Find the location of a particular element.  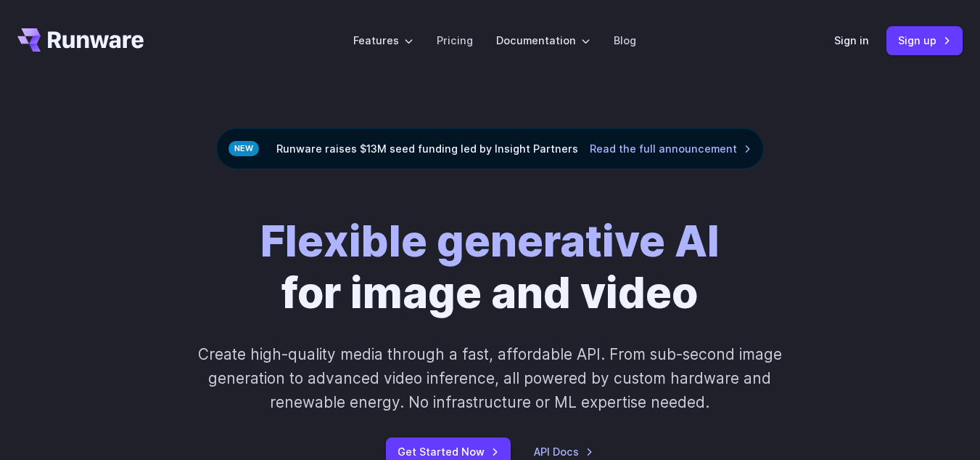

h1: for image and video is located at coordinates (489, 267).